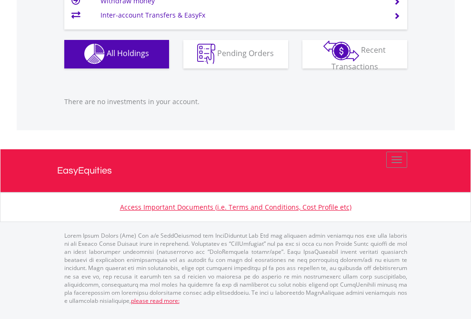  Describe the element at coordinates (236, 171) in the screenshot. I see `a: EasyEquities` at that location.